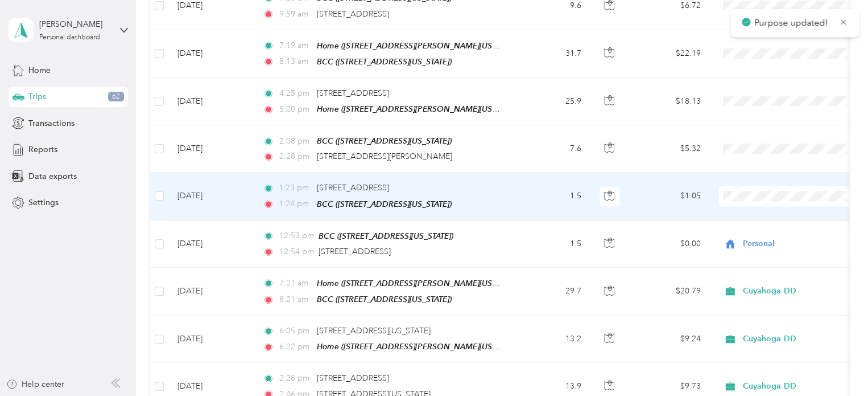 The width and height of the screenshot is (868, 396). I want to click on span: 1:23 pm, so click(294, 188).